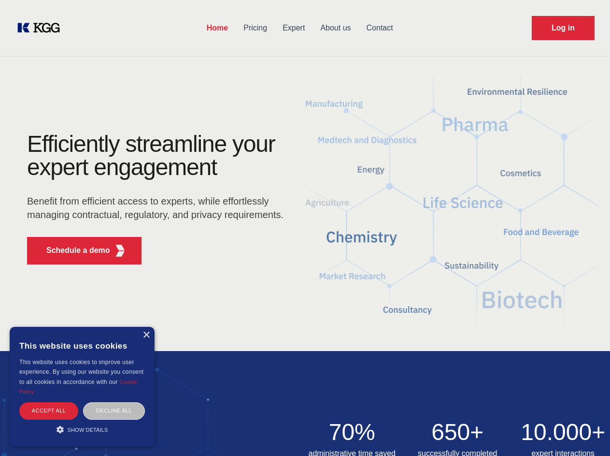 Image resolution: width=610 pixels, height=456 pixels. I want to click on a: Request Demo, so click(563, 28).